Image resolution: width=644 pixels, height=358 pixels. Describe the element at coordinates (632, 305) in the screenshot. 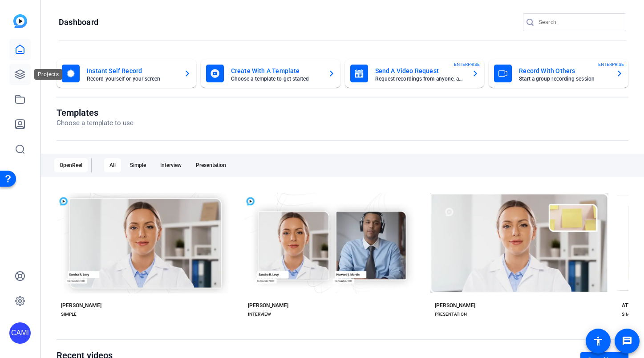

I see `div: ATTICUS` at that location.